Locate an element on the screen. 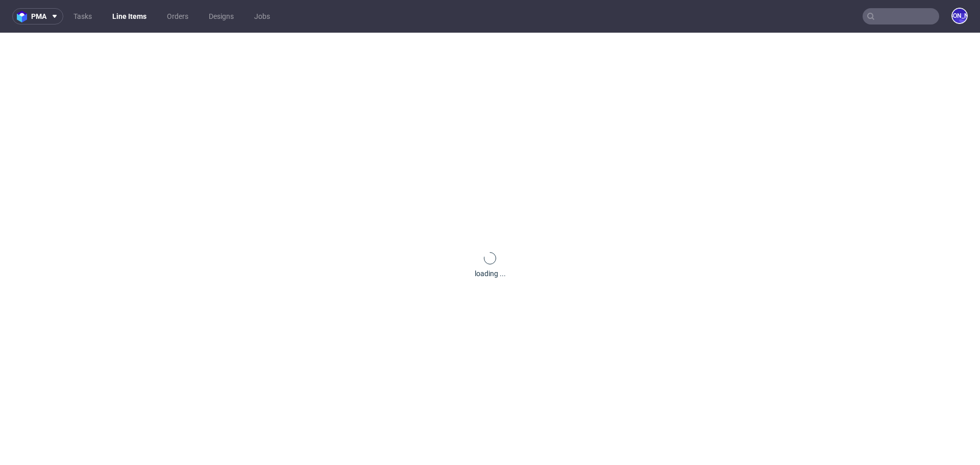  img: logo is located at coordinates (24, 16).